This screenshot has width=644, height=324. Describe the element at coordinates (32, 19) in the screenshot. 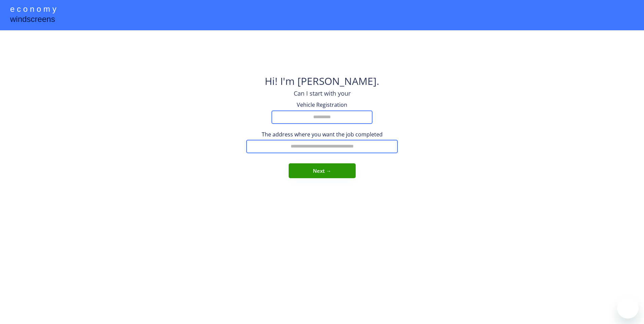

I see `div: windscreens` at that location.